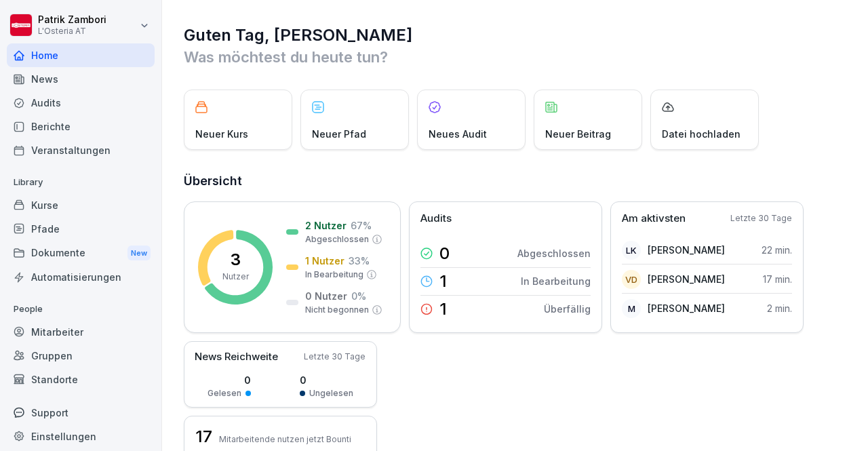  What do you see at coordinates (701, 134) in the screenshot?
I see `p: Datei hochladen` at bounding box center [701, 134].